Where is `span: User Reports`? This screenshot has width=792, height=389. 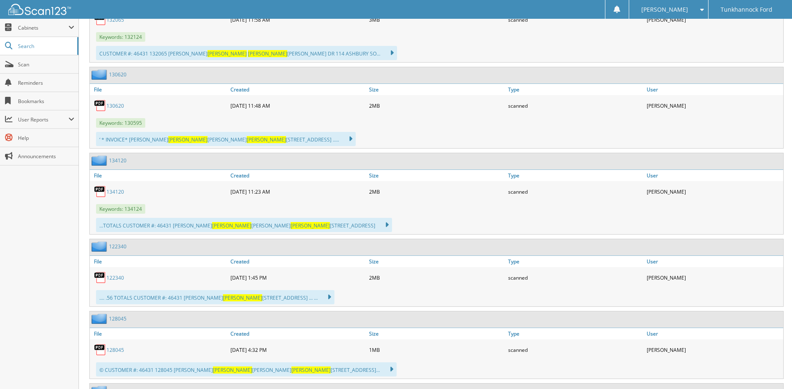
span: User Reports is located at coordinates (43, 119).